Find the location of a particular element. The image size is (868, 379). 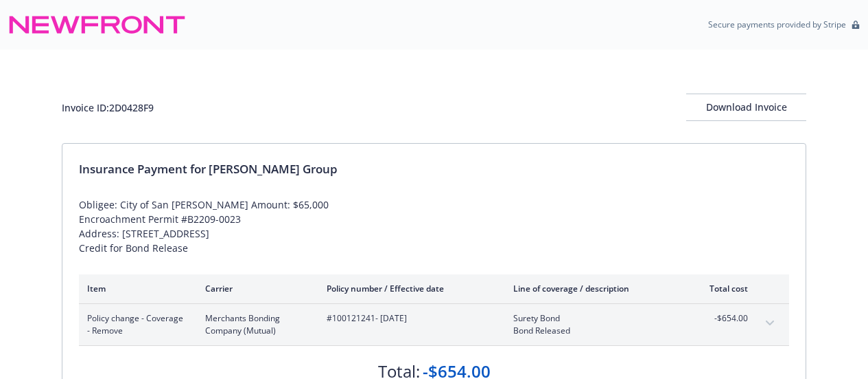

button: expand content is located at coordinates (770, 323).